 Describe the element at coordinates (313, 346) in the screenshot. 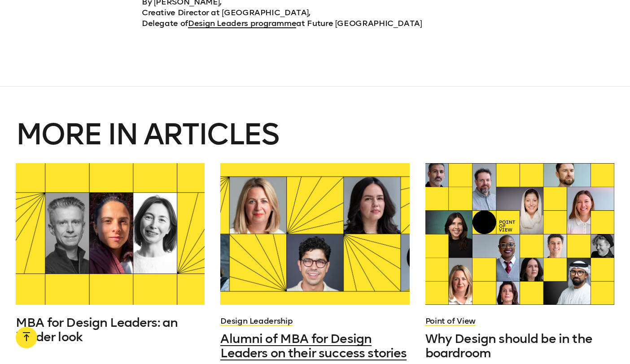

I see `span: Alumni of MBA for Design Leaders on their success stories` at that location.